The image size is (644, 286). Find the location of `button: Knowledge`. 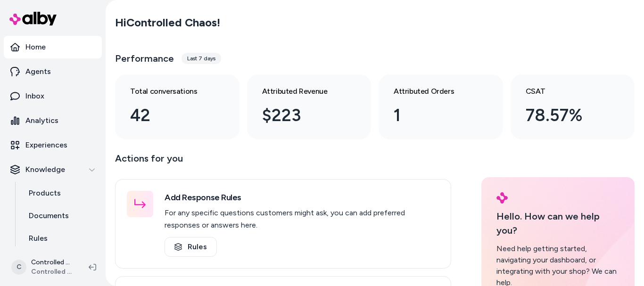

button: Knowledge is located at coordinates (53, 170).